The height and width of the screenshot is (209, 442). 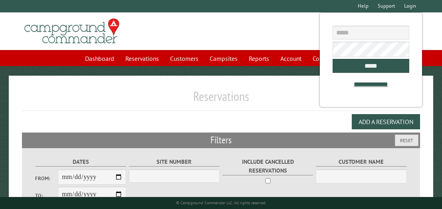 What do you see at coordinates (46, 178) in the screenshot?
I see `label: From:` at bounding box center [46, 178].